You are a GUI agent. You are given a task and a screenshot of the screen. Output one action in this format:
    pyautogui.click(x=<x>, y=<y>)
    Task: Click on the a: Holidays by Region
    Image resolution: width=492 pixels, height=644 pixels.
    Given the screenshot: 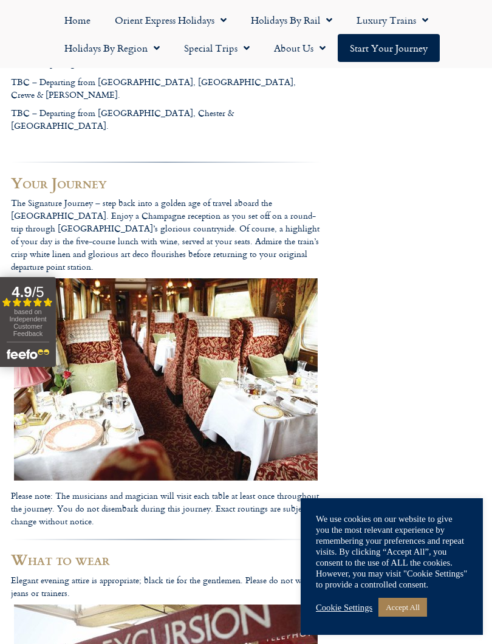 What is the action you would take?
    pyautogui.click(x=112, y=48)
    